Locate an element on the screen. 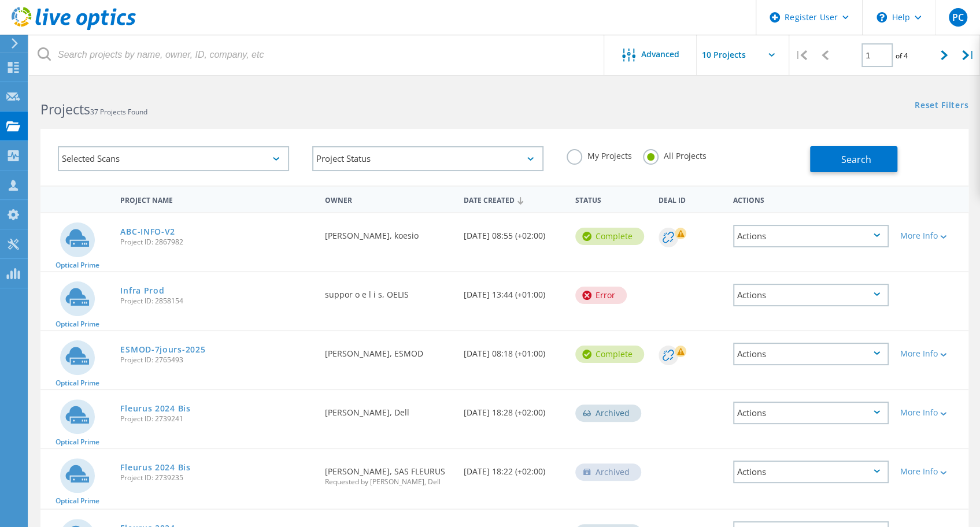 The height and width of the screenshot is (527, 980). span: Search is located at coordinates (856, 159).